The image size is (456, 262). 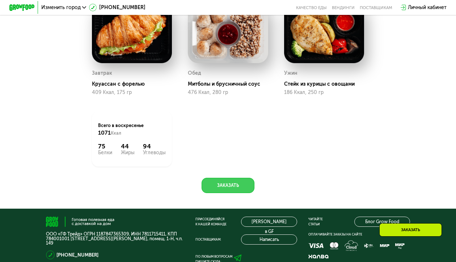 I want to click on div: 409 Ккал, 175 гр, so click(x=132, y=92).